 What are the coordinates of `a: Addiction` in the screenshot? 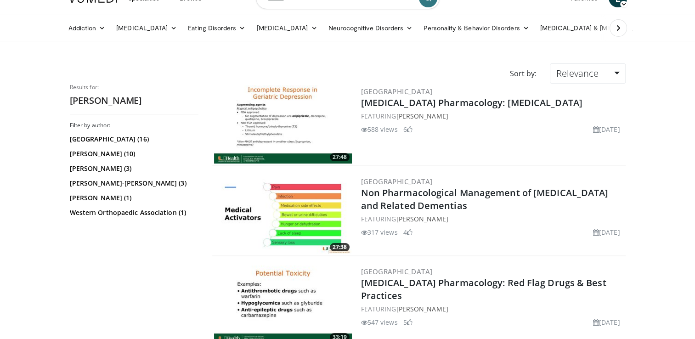 It's located at (87, 28).